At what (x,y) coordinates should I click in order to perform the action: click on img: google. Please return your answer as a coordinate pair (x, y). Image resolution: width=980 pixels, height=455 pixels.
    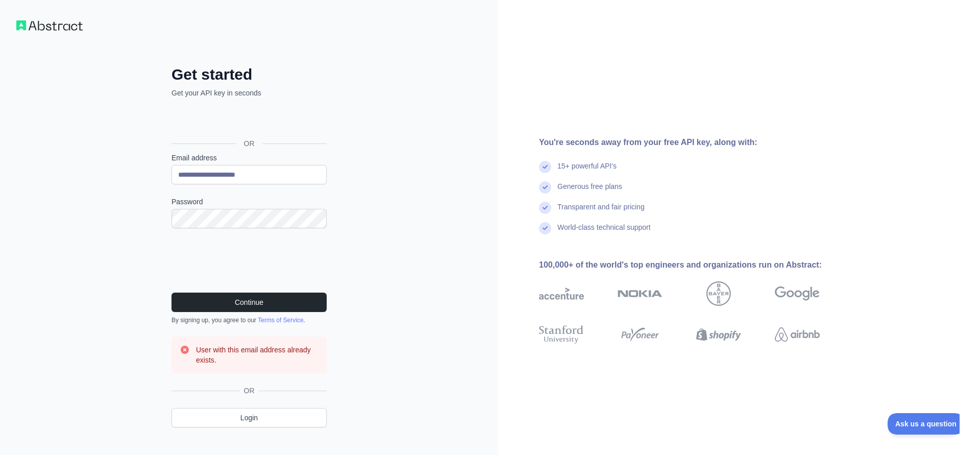
    Looking at the image, I should click on (798, 294).